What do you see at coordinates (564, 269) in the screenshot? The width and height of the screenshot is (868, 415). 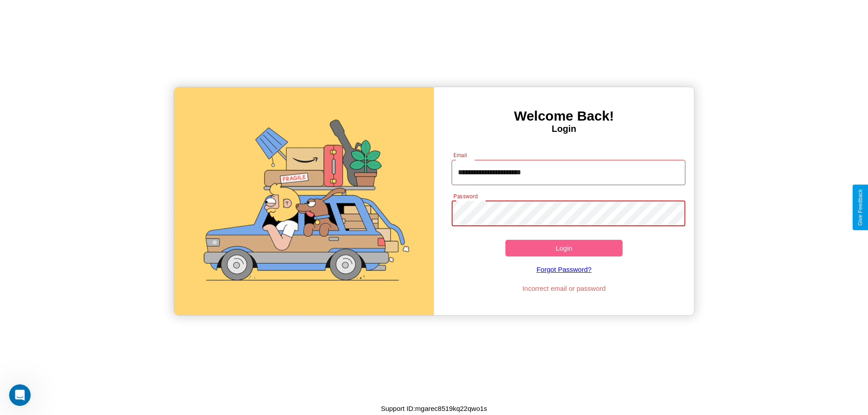 I see `a: Forgot Password?` at bounding box center [564, 269].